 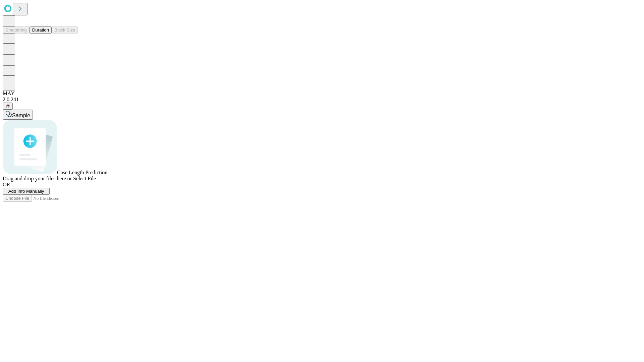 What do you see at coordinates (26, 191) in the screenshot?
I see `span: Add Info Manually` at bounding box center [26, 191].